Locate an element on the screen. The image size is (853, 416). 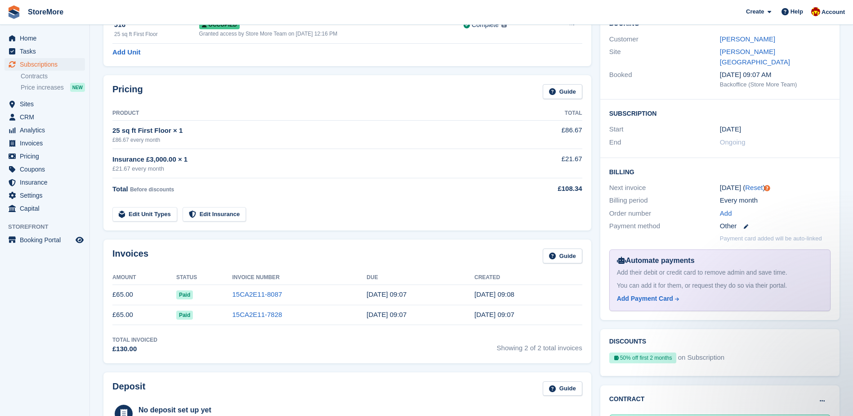
p: Payment card added will be auto-linked is located at coordinates (771, 238).